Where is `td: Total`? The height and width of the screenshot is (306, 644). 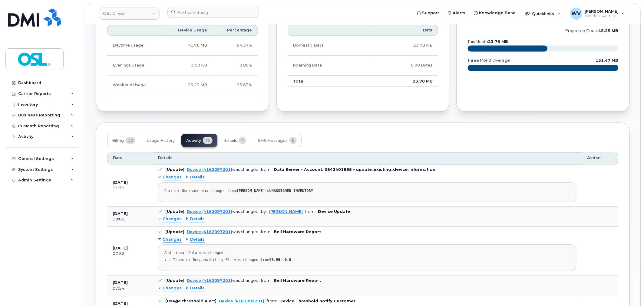
td: Total is located at coordinates (330, 81).